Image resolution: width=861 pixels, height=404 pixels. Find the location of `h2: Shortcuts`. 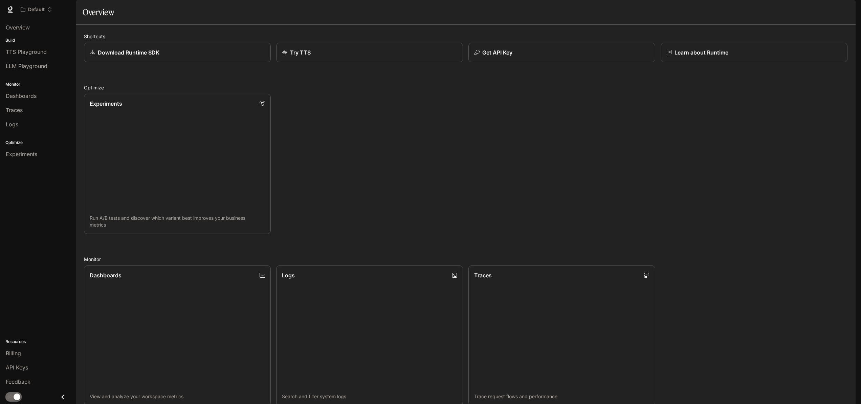

h2: Shortcuts is located at coordinates (466, 36).